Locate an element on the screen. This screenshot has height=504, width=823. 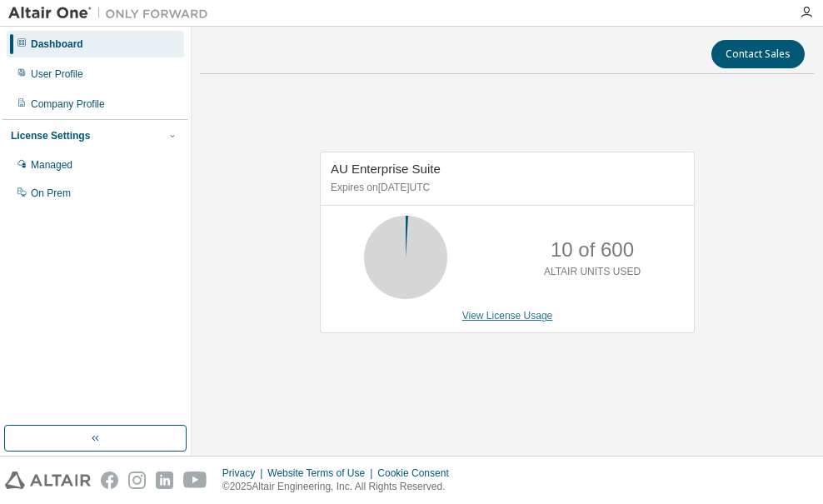
img: instagram.svg is located at coordinates (137, 480).